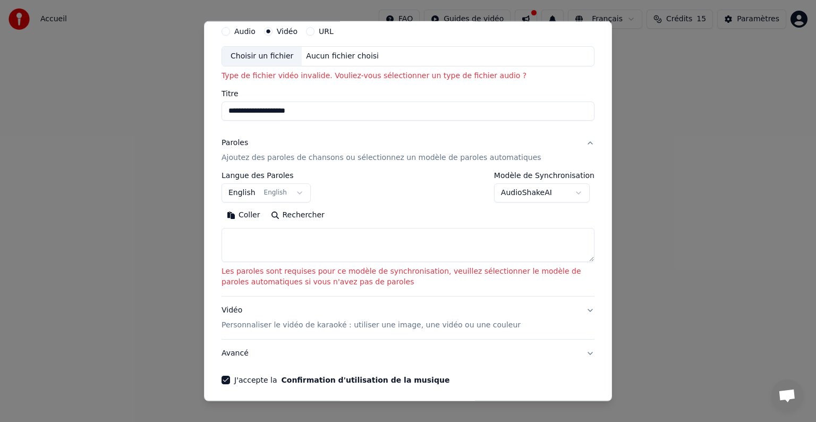 This screenshot has height=422, width=816. Describe the element at coordinates (371, 318) in the screenshot. I see `div: Vidéo` at that location.